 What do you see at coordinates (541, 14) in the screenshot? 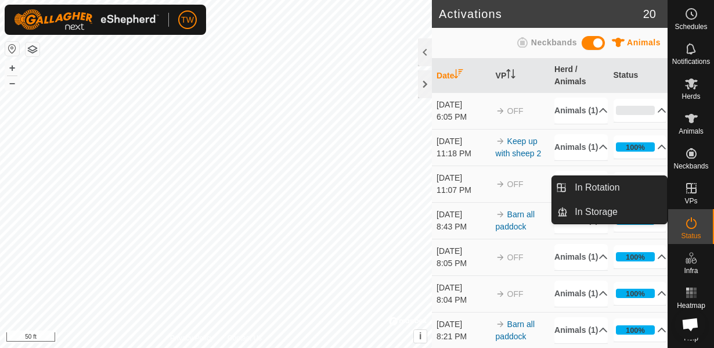
I see `h2: Activations` at bounding box center [541, 14].